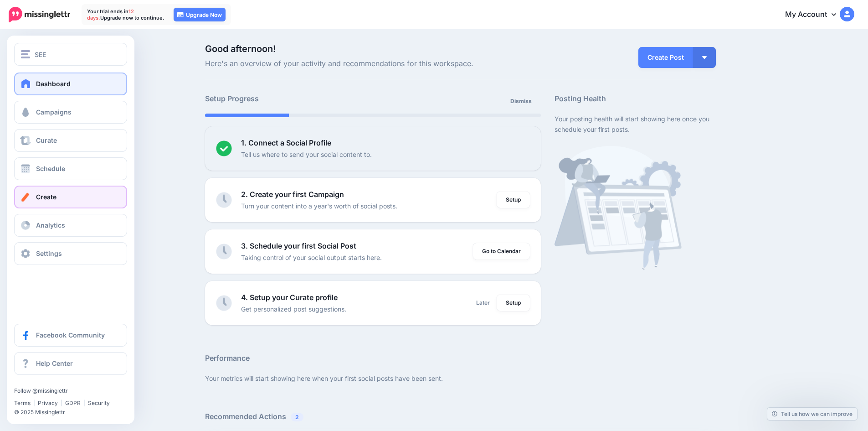  Describe the element at coordinates (99, 403) in the screenshot. I see `a: Security` at that location.